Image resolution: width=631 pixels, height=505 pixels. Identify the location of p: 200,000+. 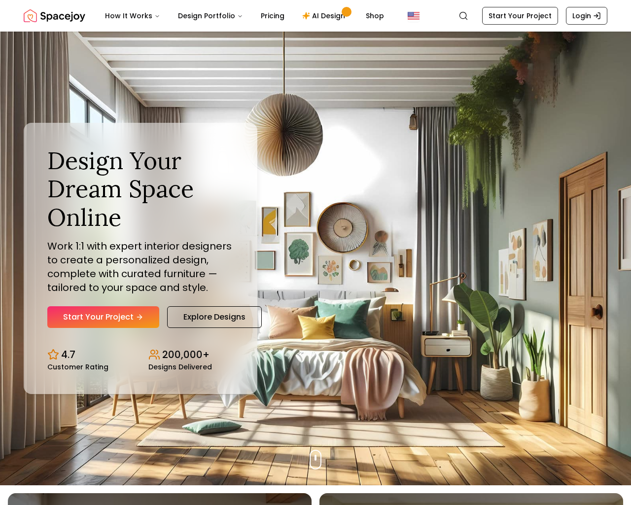
(186, 354).